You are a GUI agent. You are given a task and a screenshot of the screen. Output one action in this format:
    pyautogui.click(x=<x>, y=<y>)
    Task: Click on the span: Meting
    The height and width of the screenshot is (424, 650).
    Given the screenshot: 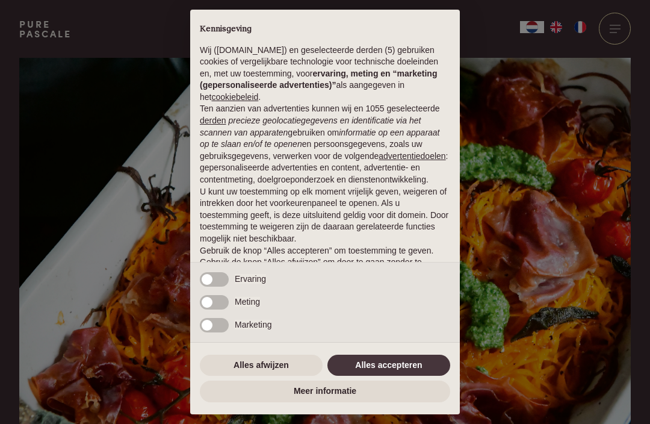 What is the action you would take?
    pyautogui.click(x=247, y=301)
    